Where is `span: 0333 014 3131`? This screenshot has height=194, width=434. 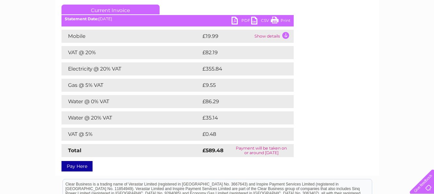
span: 0333 014 3131 is located at coordinates (333, 7).